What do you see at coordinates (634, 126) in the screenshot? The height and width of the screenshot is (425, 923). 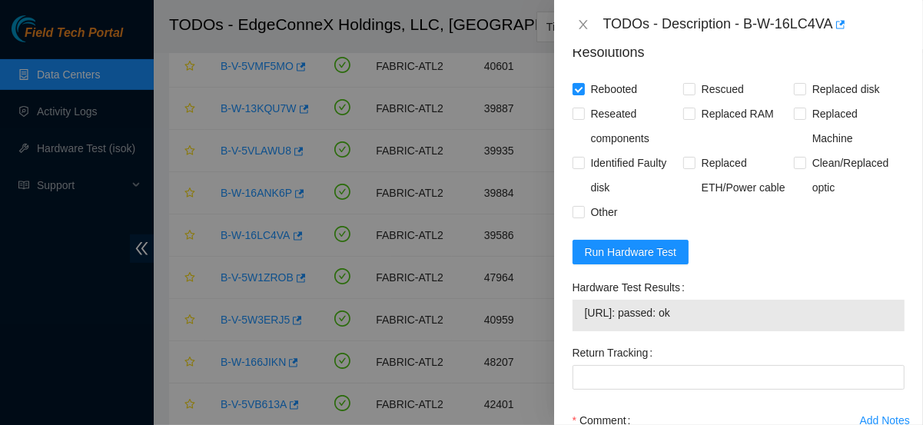 I see `span: Reseated components` at bounding box center [634, 126].